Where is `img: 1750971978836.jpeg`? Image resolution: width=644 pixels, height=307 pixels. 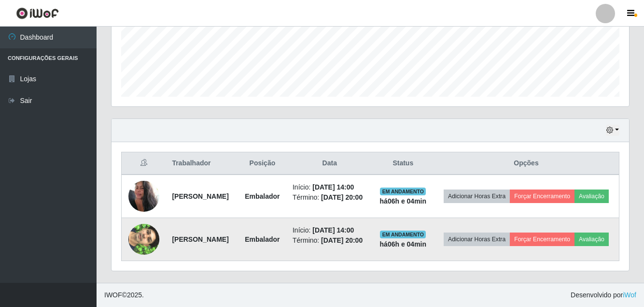 img: 1750971978836.jpeg is located at coordinates (144, 239).